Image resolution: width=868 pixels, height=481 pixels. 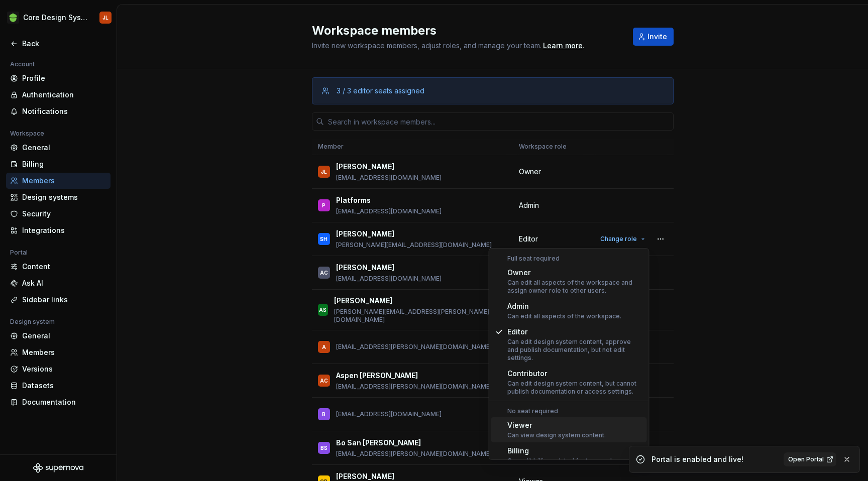 What do you see at coordinates (64, 267) in the screenshot?
I see `div: Content` at bounding box center [64, 267].